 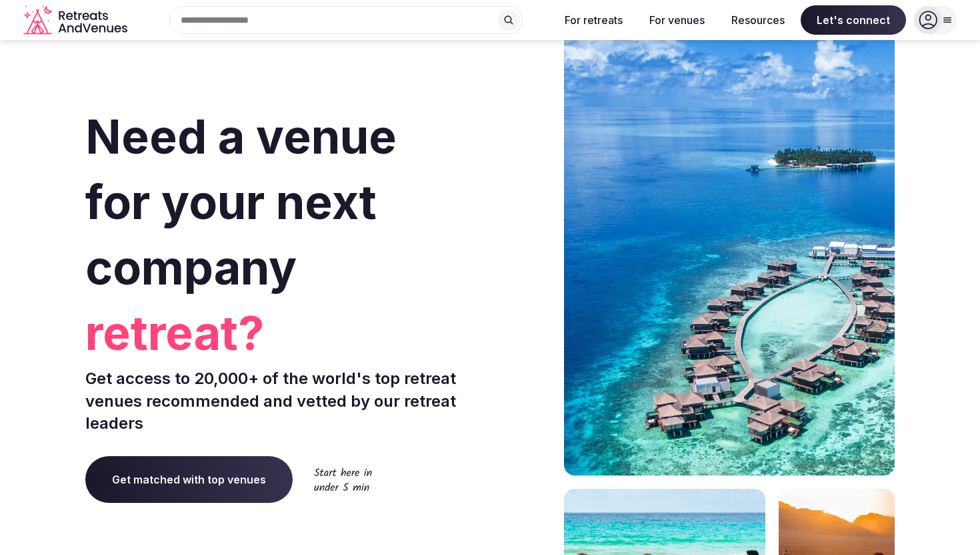 I want to click on button: For venues, so click(x=677, y=20).